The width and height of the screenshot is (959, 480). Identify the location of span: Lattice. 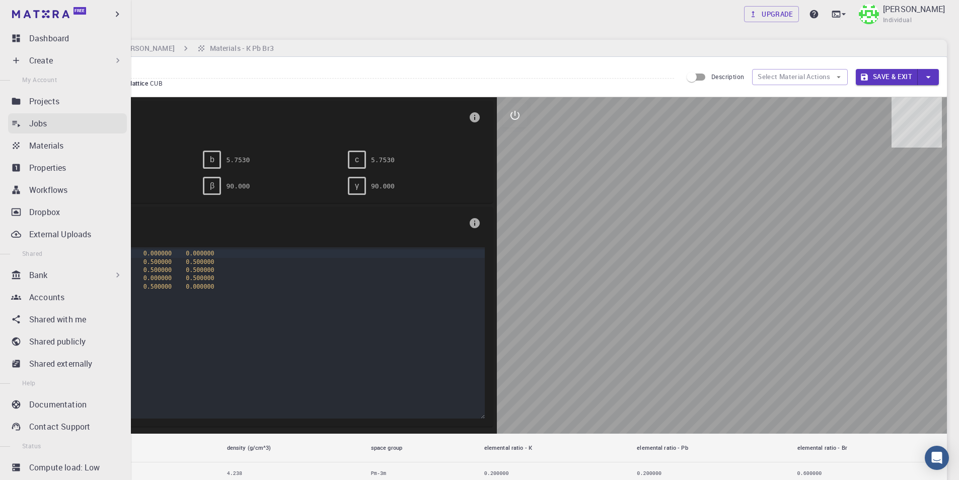
(261, 117).